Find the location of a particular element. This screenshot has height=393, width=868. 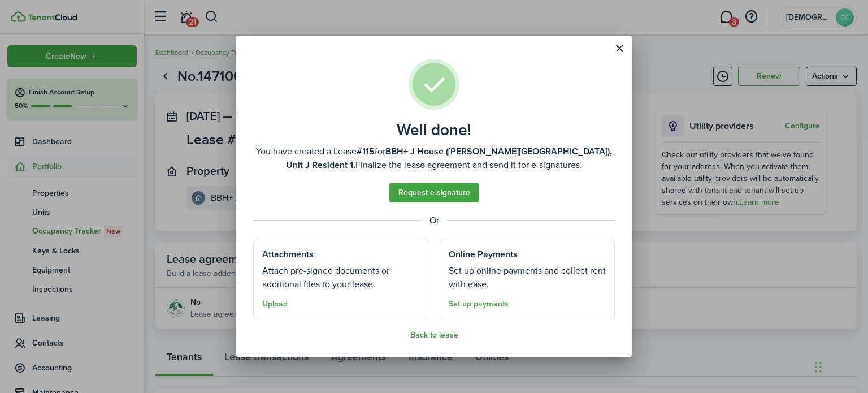

well-done-description: You have created a Lease for Finalize the lease agreement and send it for e-signatures. is located at coordinates (434, 158).